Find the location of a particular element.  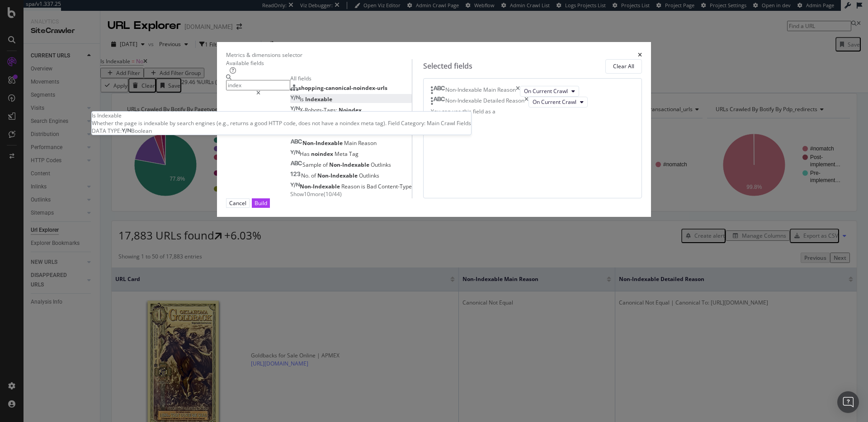

span: shopping-canonical-noindex-urls is located at coordinates (343, 88).